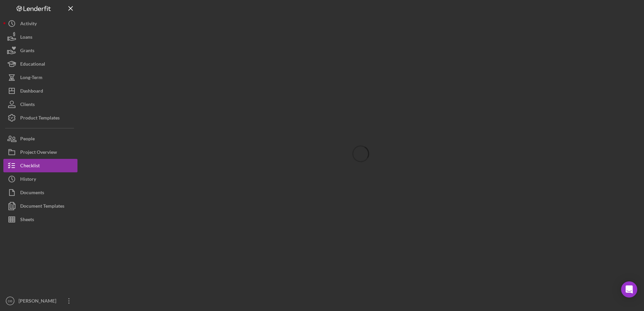  What do you see at coordinates (40, 179) in the screenshot?
I see `button: History` at bounding box center [40, 179].